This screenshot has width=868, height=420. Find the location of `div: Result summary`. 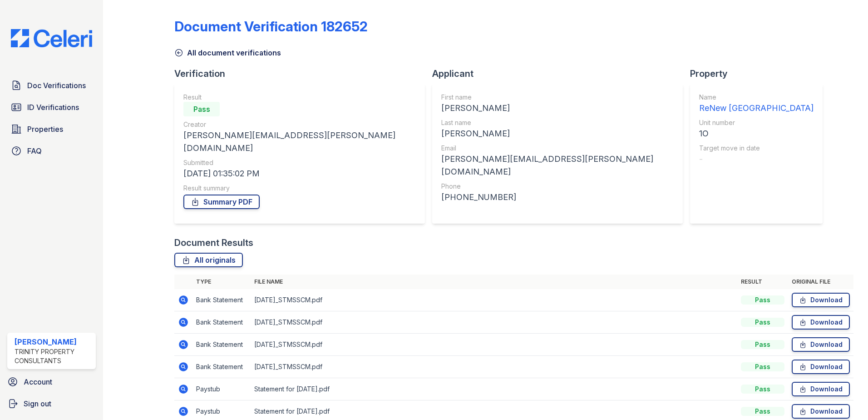

div: Result summary is located at coordinates (299, 188).